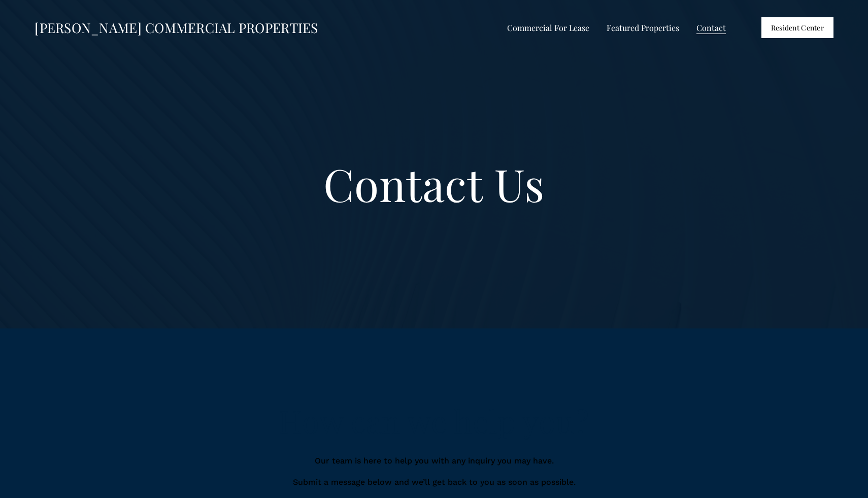 Image resolution: width=868 pixels, height=498 pixels. Describe the element at coordinates (434, 461) in the screenshot. I see `p: Our team is here to help you with any inquiry you may have.` at that location.